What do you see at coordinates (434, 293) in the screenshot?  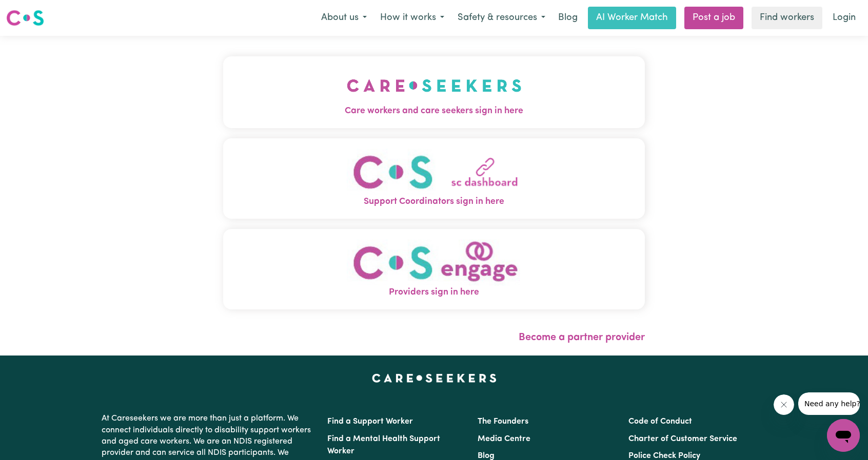 I see `span: Providers sign in here` at bounding box center [434, 293].